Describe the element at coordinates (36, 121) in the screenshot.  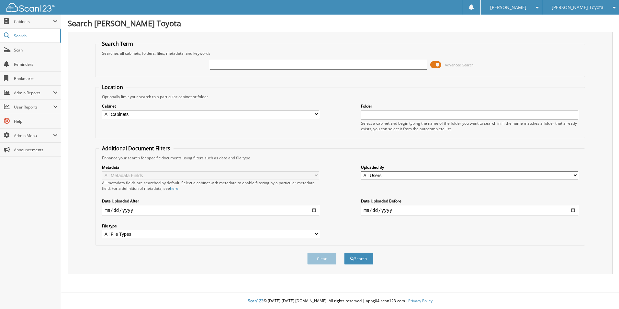
I see `span: Help` at that location.